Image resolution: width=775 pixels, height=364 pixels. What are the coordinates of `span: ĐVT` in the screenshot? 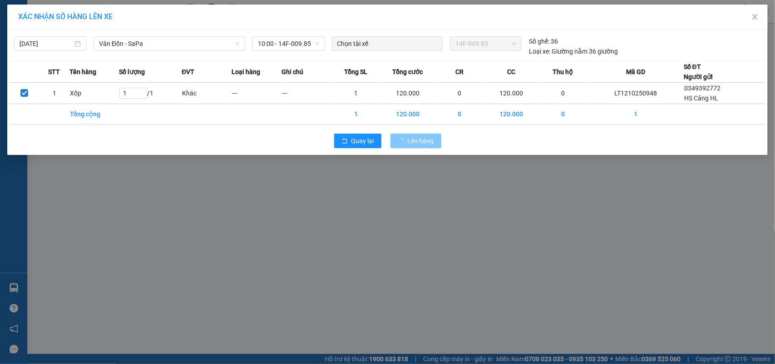 It's located at (188, 72).